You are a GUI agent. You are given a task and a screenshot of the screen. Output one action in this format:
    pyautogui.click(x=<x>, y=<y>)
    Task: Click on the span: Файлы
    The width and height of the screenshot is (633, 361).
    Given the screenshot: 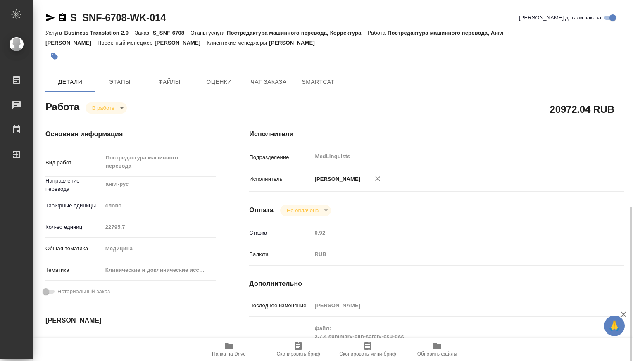 What is the action you would take?
    pyautogui.click(x=169, y=82)
    